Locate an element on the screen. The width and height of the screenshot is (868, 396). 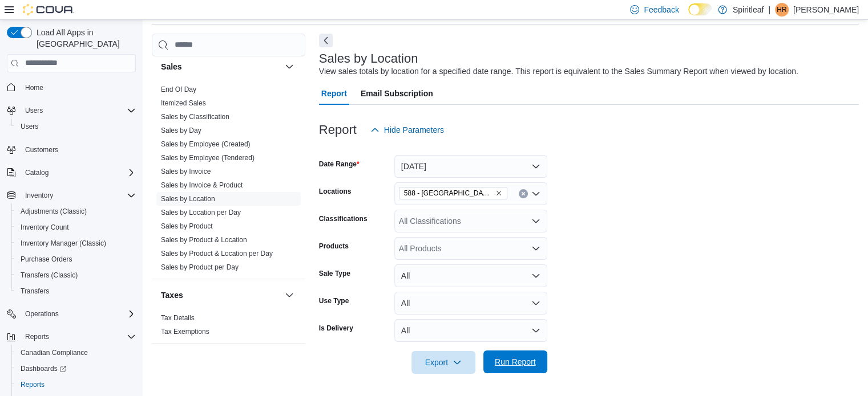
span: Tax Details is located at coordinates (178, 319).